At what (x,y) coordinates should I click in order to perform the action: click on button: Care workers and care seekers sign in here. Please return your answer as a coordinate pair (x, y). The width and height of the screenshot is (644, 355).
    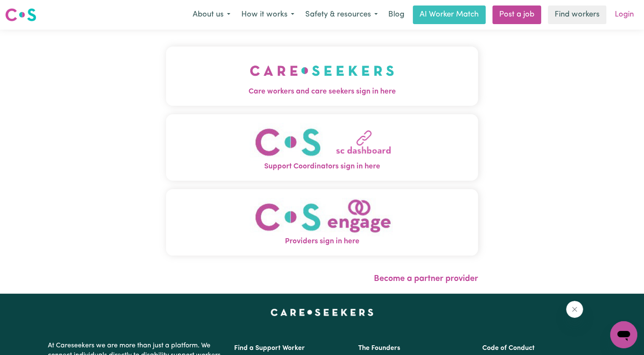
    Looking at the image, I should click on (322, 76).